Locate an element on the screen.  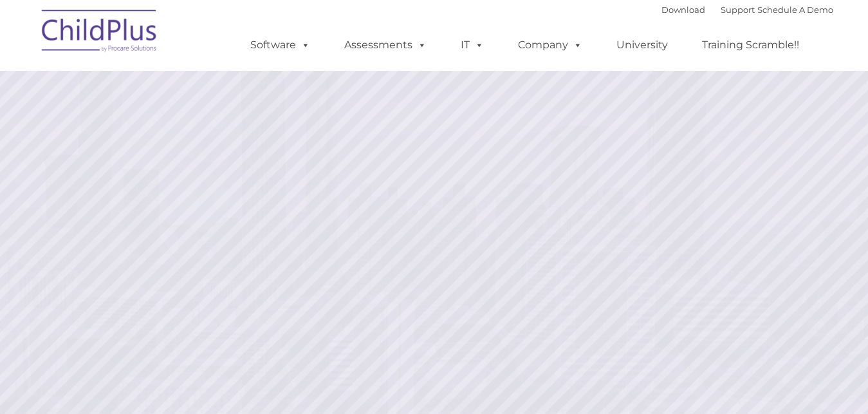
a: Download is located at coordinates (683, 9).